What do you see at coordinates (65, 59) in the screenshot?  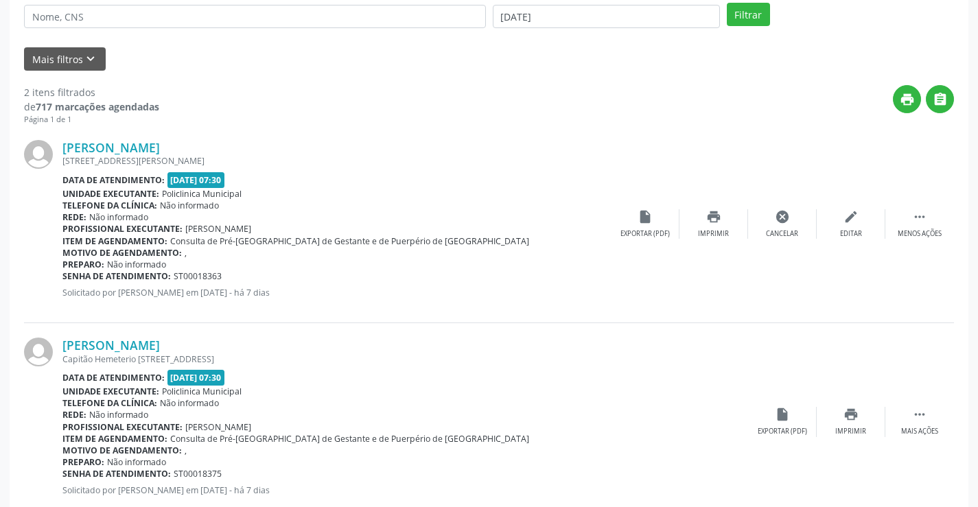 I see `button: Mais filtroskeyboard_arrow_down` at bounding box center [65, 59].